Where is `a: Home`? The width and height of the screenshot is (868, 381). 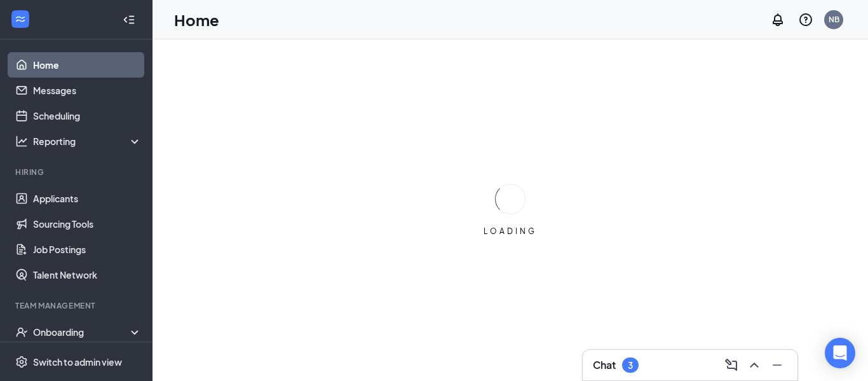
a: Home is located at coordinates (87, 65).